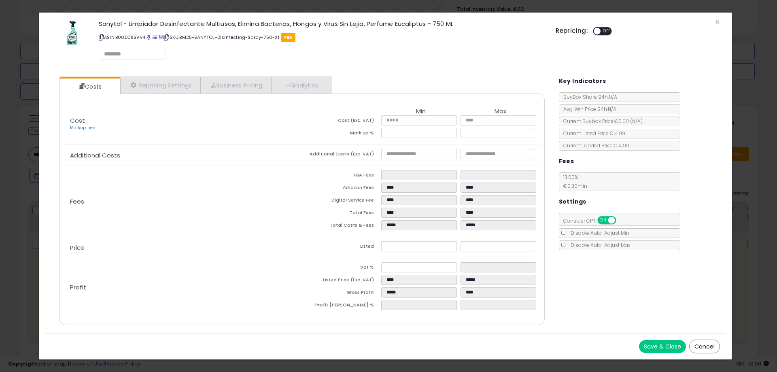 The width and height of the screenshot is (777, 372). Describe the element at coordinates (182, 201) in the screenshot. I see `p: Fees` at that location.